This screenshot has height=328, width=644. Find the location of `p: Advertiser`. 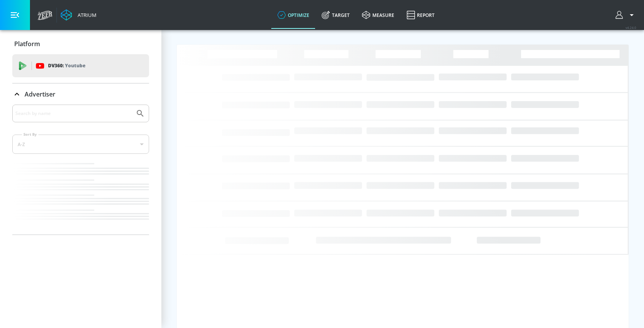

p: Advertiser is located at coordinates (40, 94).